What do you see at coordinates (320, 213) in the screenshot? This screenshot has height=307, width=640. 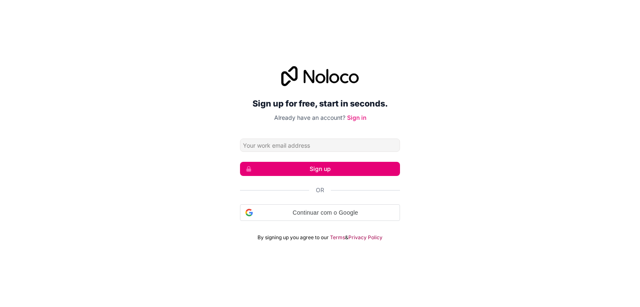 I see `div: Continuar com o Google` at bounding box center [320, 213].